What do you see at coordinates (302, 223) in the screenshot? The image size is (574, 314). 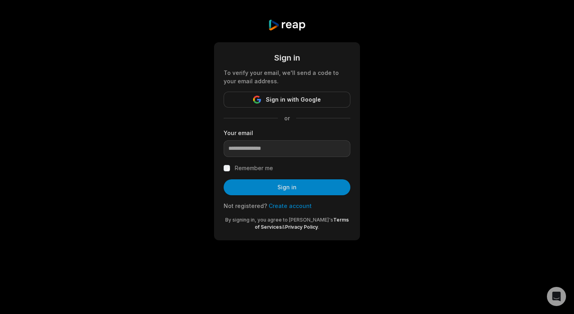 I see `a: Terms of Services` at bounding box center [302, 223].